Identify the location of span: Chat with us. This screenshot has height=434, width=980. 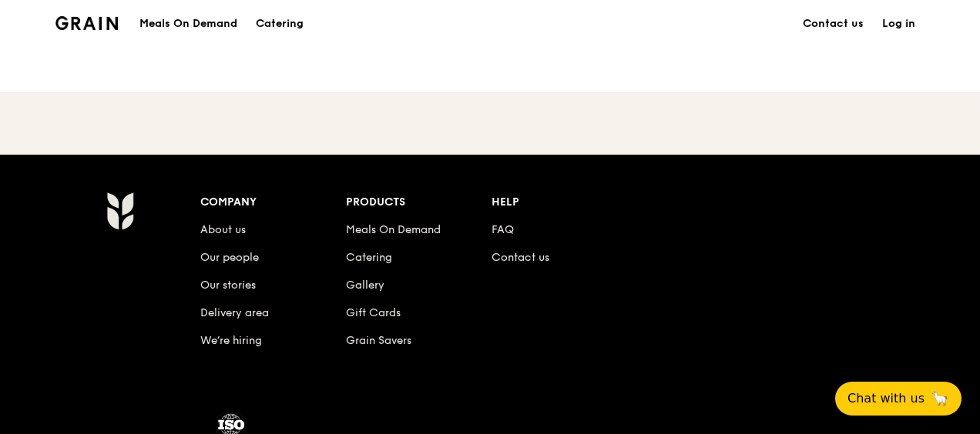
(886, 399).